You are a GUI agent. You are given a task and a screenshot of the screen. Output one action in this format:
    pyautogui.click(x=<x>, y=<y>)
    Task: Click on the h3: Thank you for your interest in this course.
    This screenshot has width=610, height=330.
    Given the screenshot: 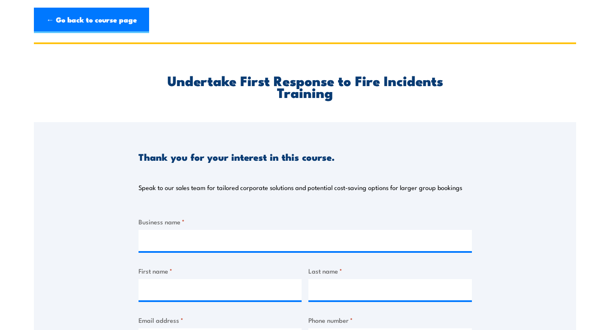 What is the action you would take?
    pyautogui.click(x=237, y=156)
    